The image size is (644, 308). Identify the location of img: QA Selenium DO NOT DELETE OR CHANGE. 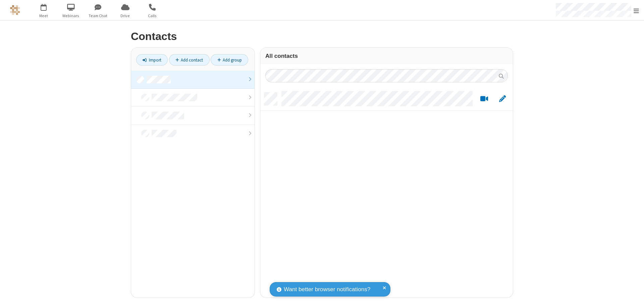
(15, 10).